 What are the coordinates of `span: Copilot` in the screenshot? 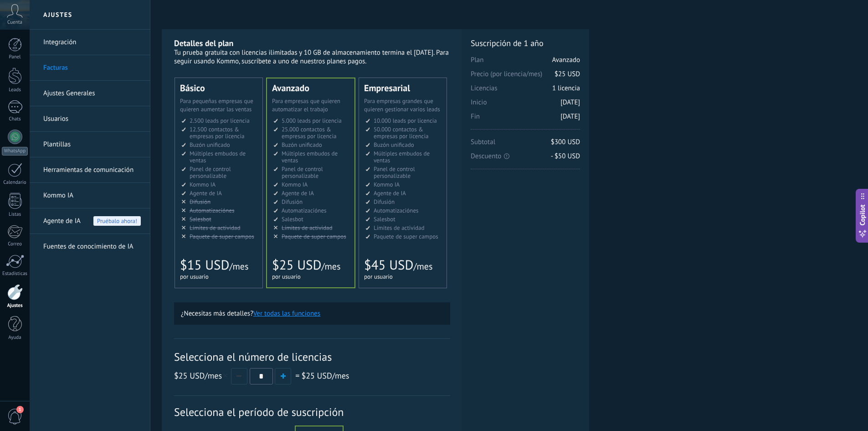 It's located at (863, 215).